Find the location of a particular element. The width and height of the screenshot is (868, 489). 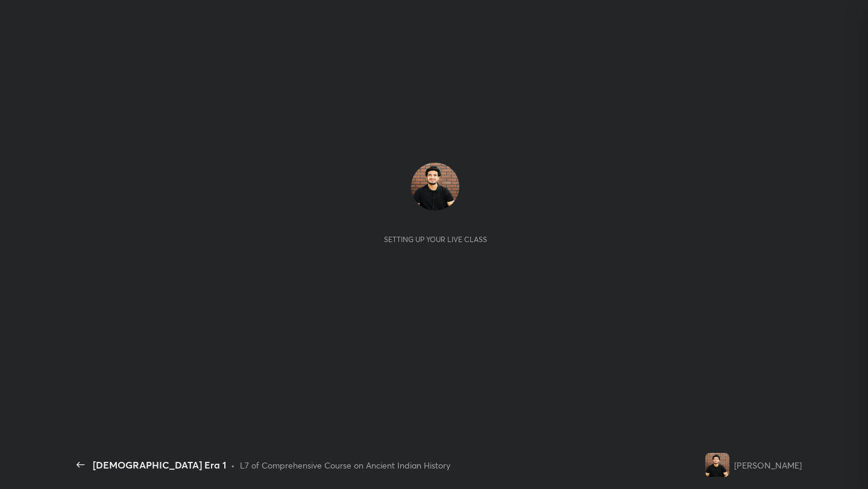

div: Setting up your live class is located at coordinates (435, 239).